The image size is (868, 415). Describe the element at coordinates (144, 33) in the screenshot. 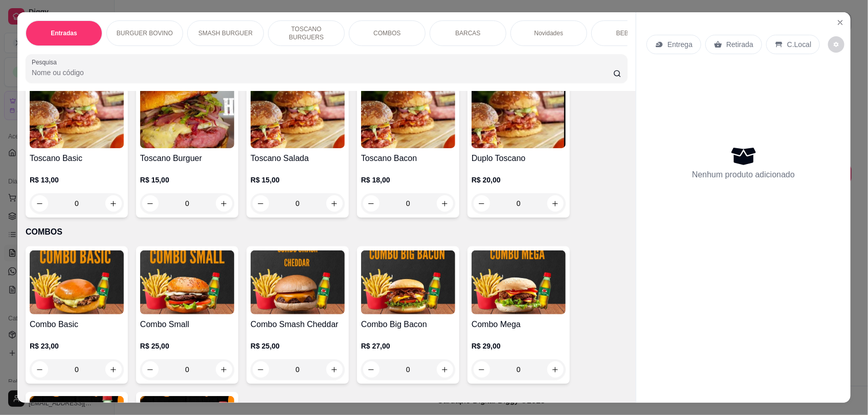

I see `p: BURGUER BOVINO` at that location.